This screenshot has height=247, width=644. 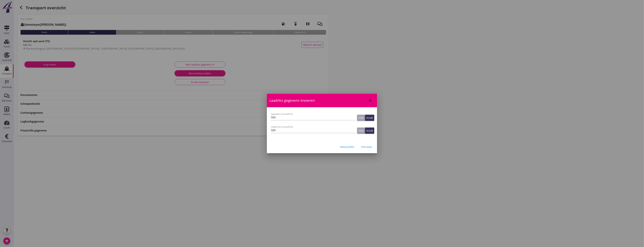 I want to click on div: Annuleren, so click(x=347, y=147).